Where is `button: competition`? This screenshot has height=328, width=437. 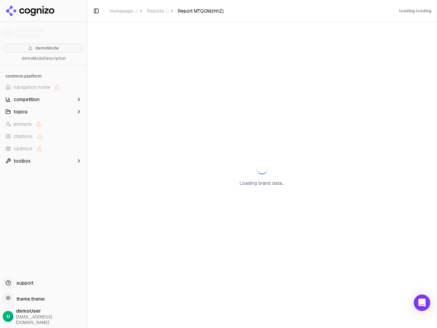 button: competition is located at coordinates (43, 99).